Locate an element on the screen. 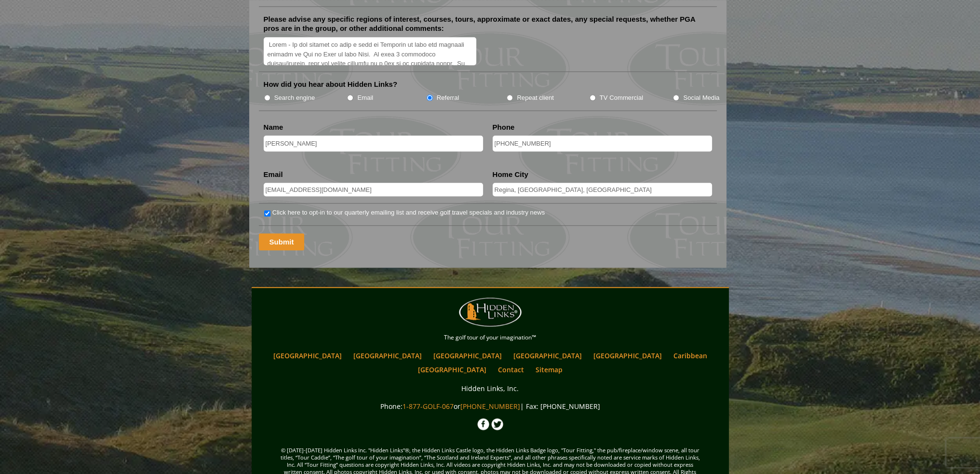 The image size is (980, 474). a: Caribbean is located at coordinates (690, 355).